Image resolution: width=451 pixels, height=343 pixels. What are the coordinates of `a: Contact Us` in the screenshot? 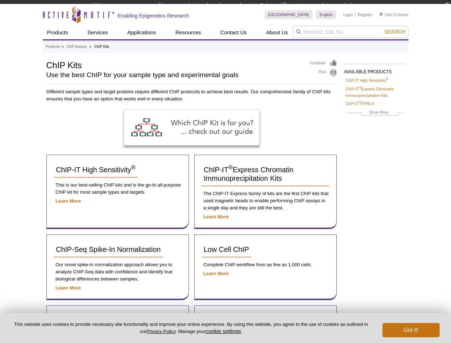 It's located at (234, 33).